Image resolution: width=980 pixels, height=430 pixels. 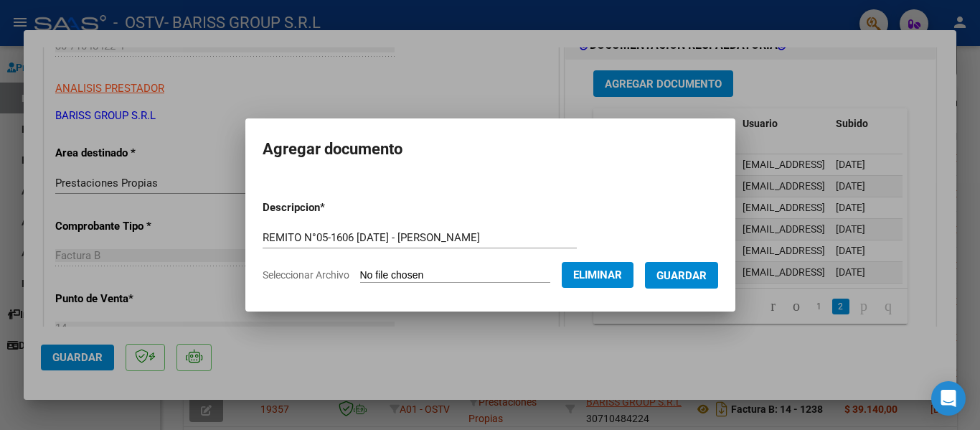 I want to click on span: Seleccionar Archivo, so click(x=305, y=275).